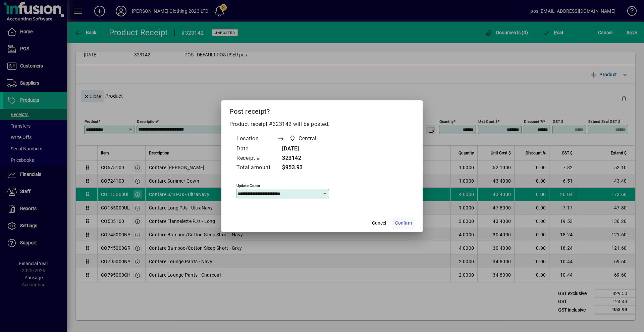 This screenshot has height=332, width=644. Describe the element at coordinates (303, 168) in the screenshot. I see `td: $953.93` at that location.